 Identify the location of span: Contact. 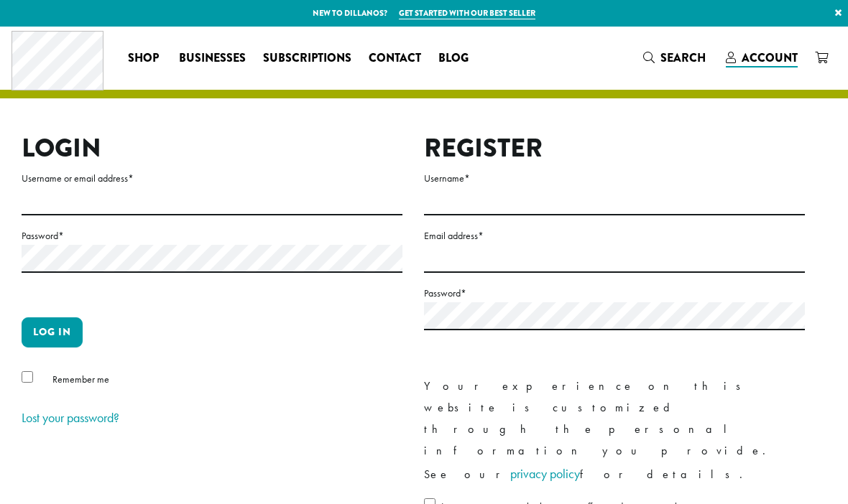
(394, 58).